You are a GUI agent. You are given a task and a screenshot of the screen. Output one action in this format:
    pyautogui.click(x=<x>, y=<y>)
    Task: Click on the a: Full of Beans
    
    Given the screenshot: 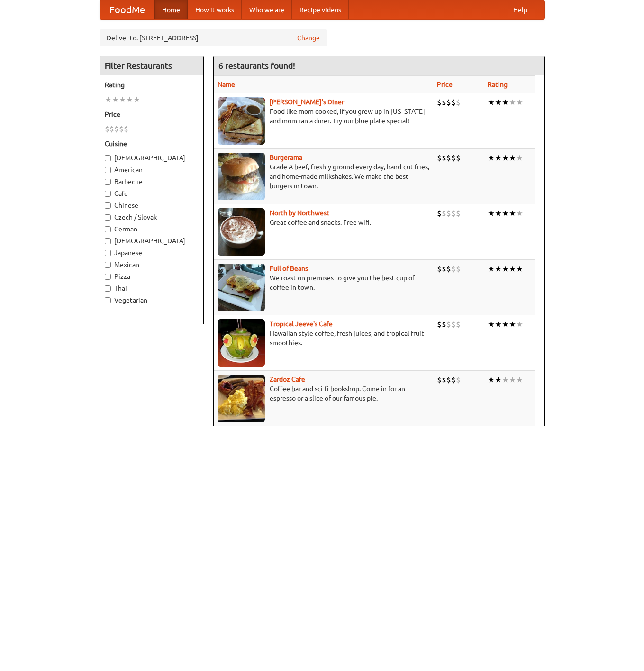 What is the action you would take?
    pyautogui.click(x=289, y=269)
    